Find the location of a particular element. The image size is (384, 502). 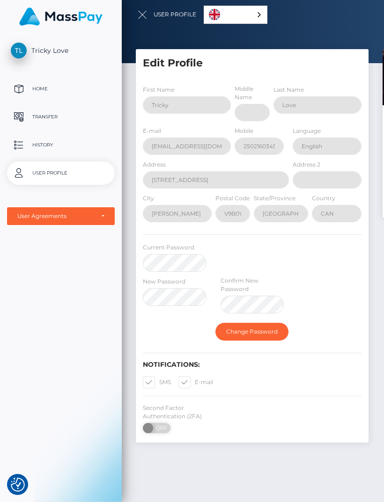

span: Tricky Love is located at coordinates (61, 51).